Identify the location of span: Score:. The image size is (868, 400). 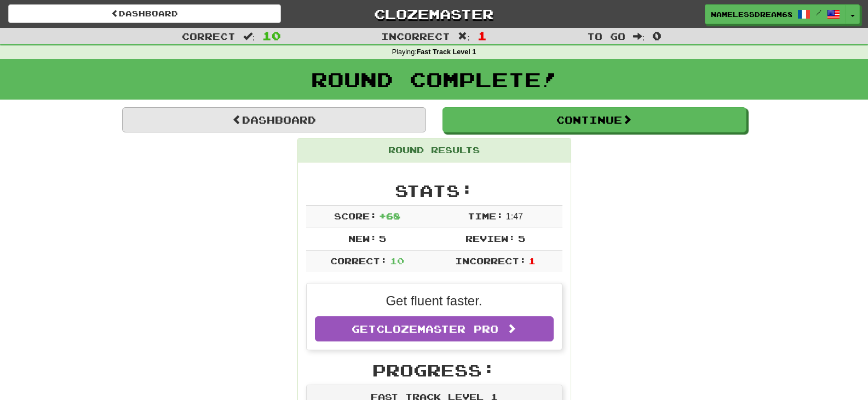
(355, 216).